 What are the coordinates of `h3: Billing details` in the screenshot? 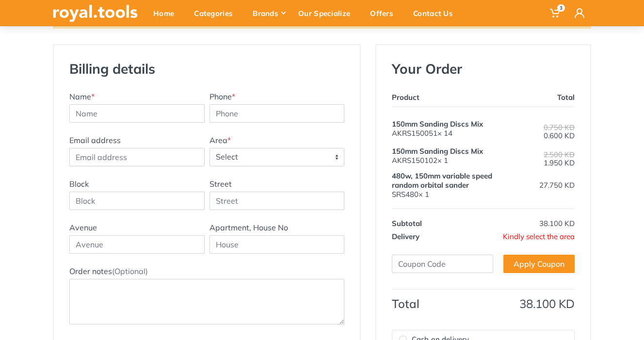 It's located at (136, 69).